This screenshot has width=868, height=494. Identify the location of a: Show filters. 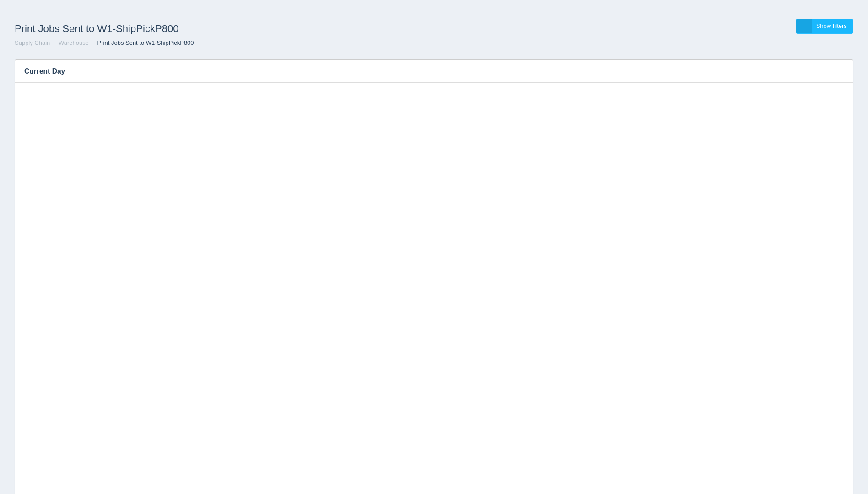
(824, 26).